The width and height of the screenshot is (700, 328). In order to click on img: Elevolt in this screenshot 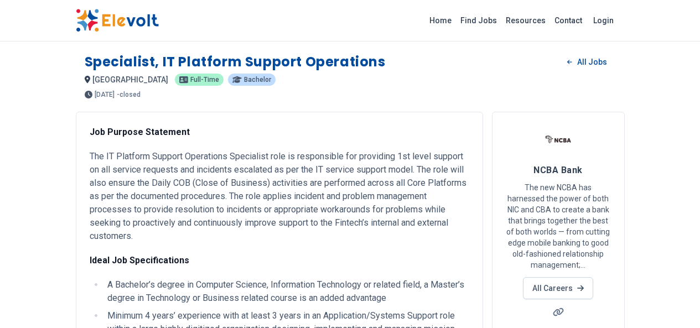, I will do `click(117, 20)`.